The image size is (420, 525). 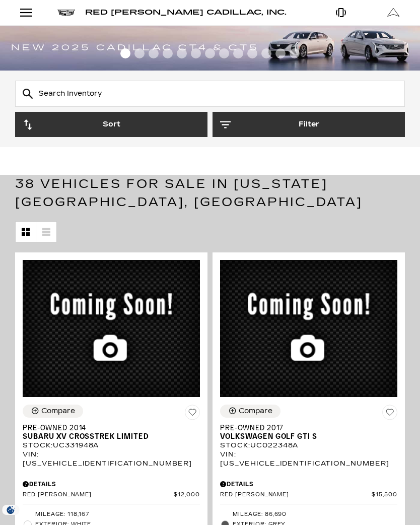 What do you see at coordinates (309, 445) in the screenshot?
I see `div: Stock : UC022348A` at bounding box center [309, 445].